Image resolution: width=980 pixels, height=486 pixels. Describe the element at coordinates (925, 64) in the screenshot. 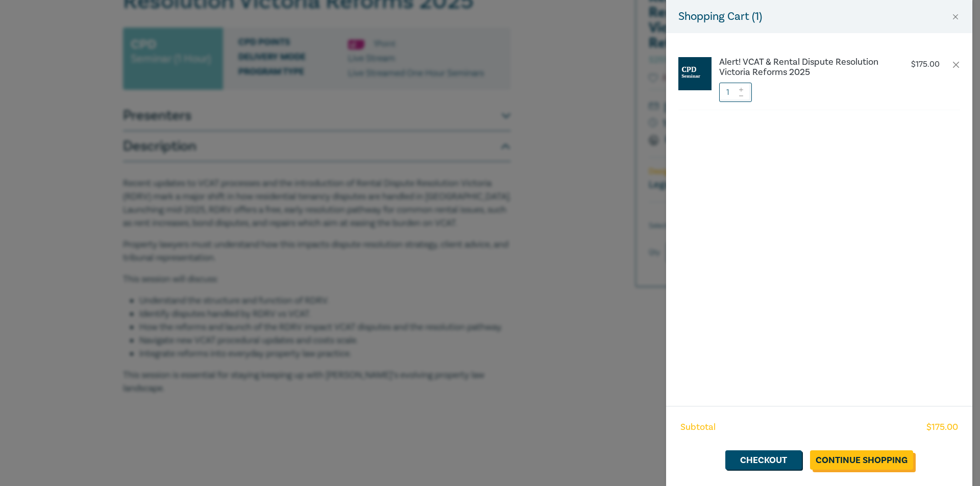

I see `p: $ 175.00` at that location.